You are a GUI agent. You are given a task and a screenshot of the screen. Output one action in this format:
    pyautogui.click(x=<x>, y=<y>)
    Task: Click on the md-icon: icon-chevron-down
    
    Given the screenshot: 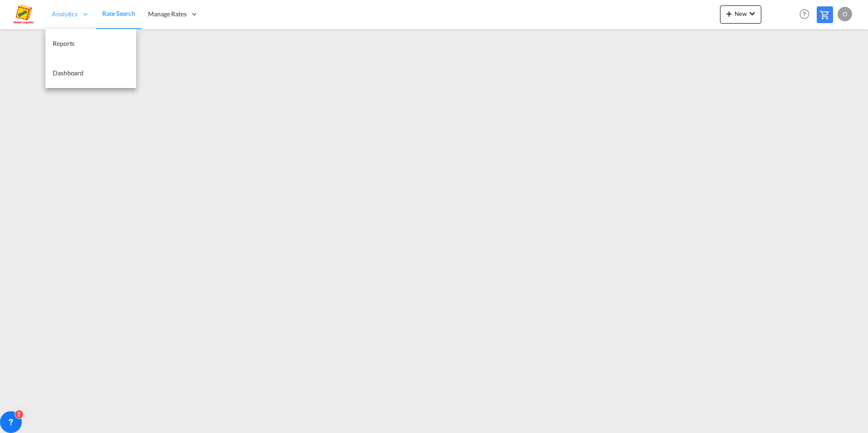 What is the action you would take?
    pyautogui.click(x=752, y=14)
    